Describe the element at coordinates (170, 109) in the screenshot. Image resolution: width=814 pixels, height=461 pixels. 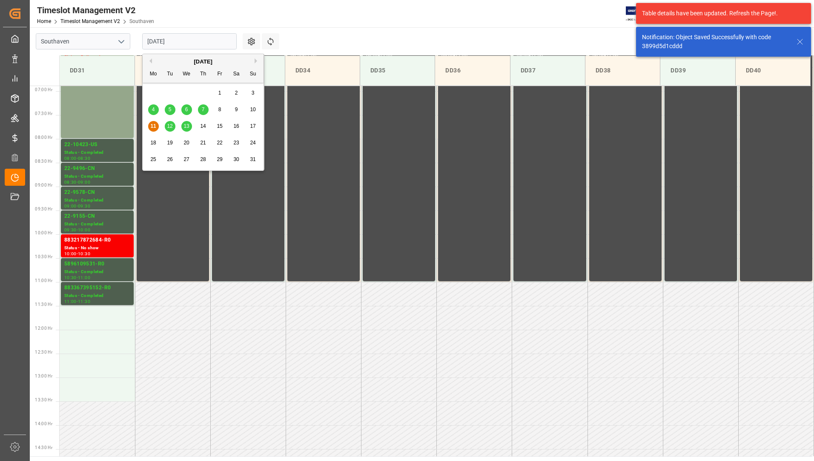
I see `span: 5` at that location.